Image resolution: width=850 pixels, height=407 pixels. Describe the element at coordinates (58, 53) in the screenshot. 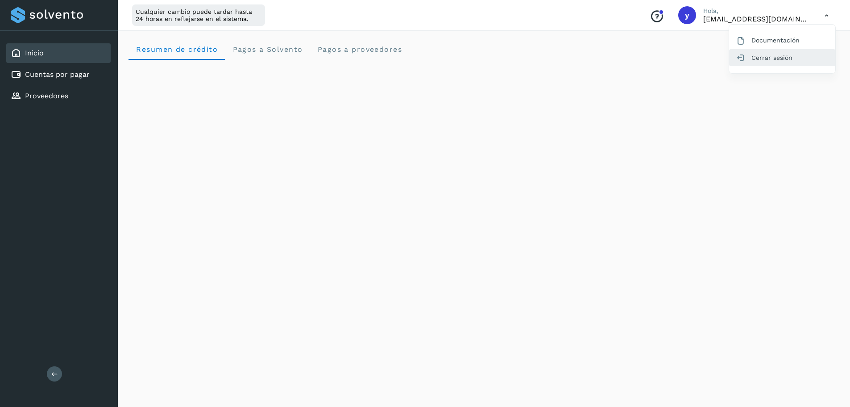

I see `div: Inicio` at that location.